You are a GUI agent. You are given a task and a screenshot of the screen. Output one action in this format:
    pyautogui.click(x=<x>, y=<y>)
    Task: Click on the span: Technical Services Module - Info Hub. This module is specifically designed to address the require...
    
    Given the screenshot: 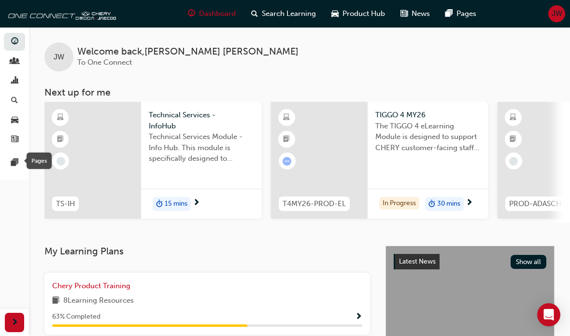 What is the action you would take?
    pyautogui.click(x=202, y=148)
    